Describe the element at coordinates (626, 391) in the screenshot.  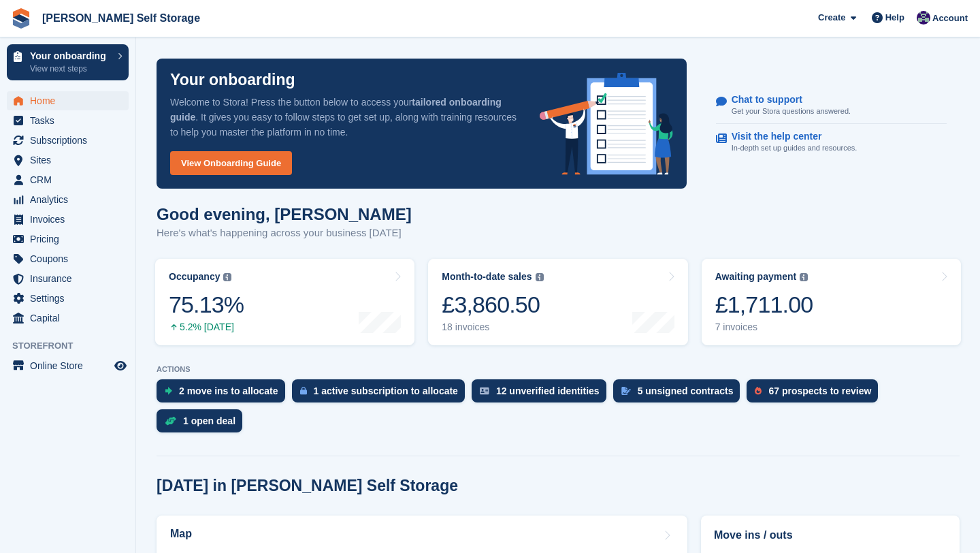
I see `img: contract_signature_icon-13c848040528278c33f63329250d36e43548de30e8caae1d1a13099fd9432cc5.svg` at that location.